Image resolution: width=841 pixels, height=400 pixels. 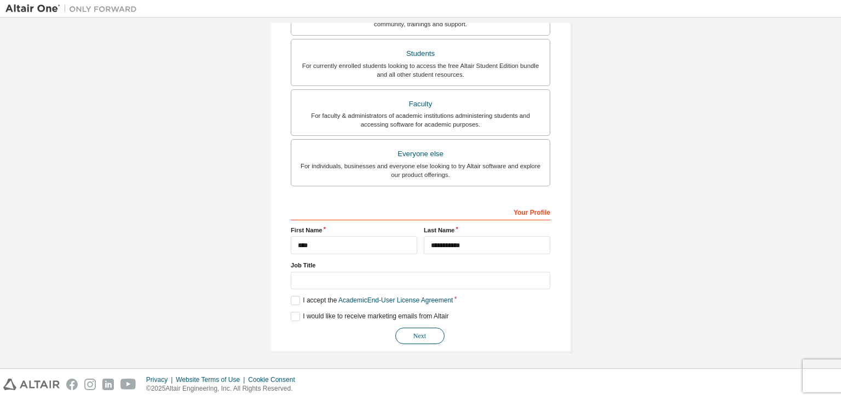 What do you see at coordinates (108, 384) in the screenshot?
I see `img: linkedin.svg` at bounding box center [108, 384].